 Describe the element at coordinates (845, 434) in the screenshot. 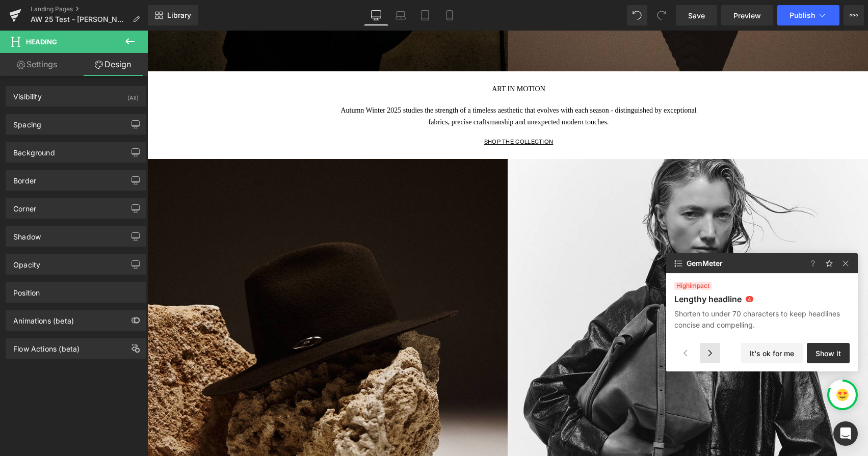

I see `div: Open Intercom Messenger` at that location.